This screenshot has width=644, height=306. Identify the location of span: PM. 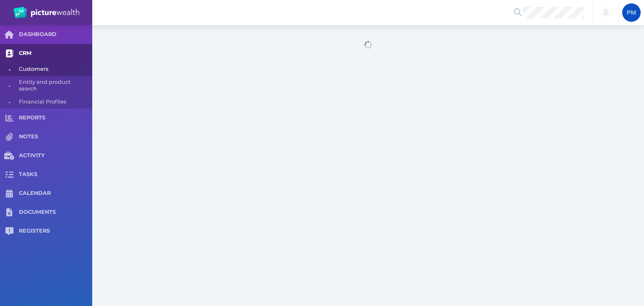
(631, 13).